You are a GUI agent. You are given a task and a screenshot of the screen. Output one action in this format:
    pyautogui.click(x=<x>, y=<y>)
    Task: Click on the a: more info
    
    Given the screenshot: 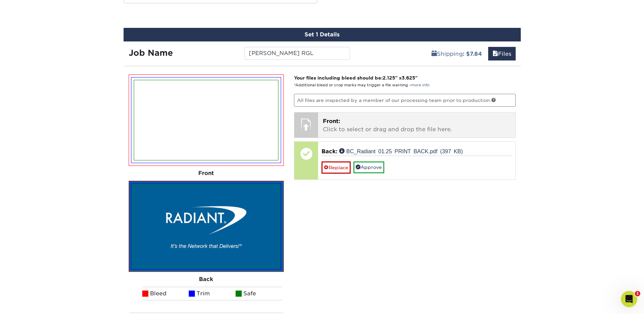 What is the action you would take?
    pyautogui.click(x=420, y=85)
    